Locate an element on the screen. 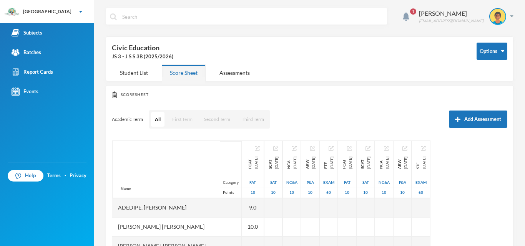  div: Assessments is located at coordinates (234, 73).